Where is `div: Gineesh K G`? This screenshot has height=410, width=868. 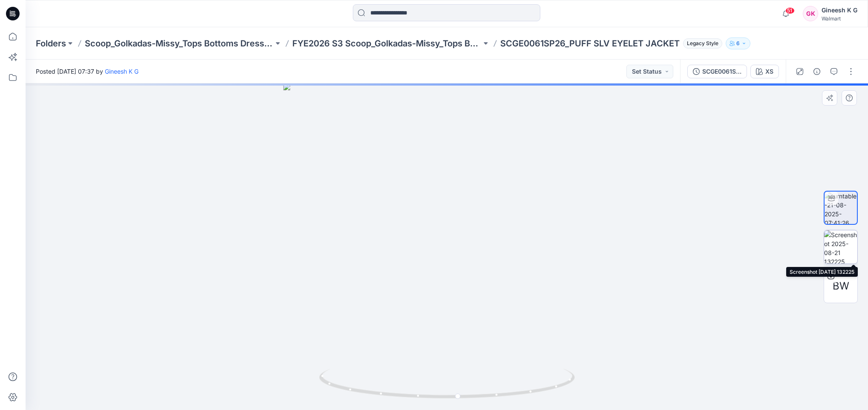
div: Gineesh K G is located at coordinates (840, 10).